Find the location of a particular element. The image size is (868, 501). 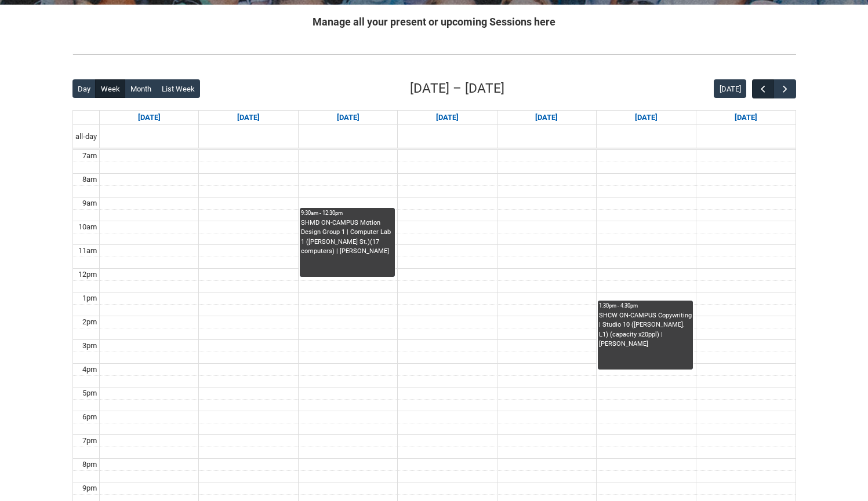

div: 5pm is located at coordinates (89, 393).